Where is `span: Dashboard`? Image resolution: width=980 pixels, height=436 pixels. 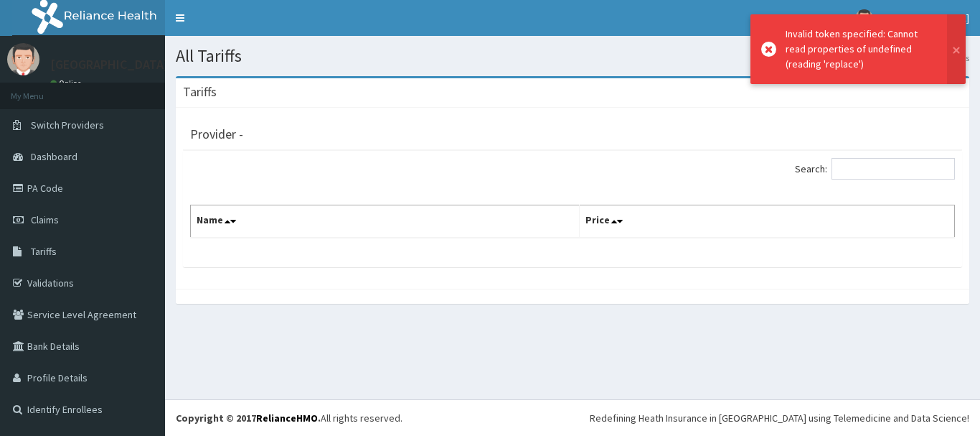 span: Dashboard is located at coordinates (53, 157).